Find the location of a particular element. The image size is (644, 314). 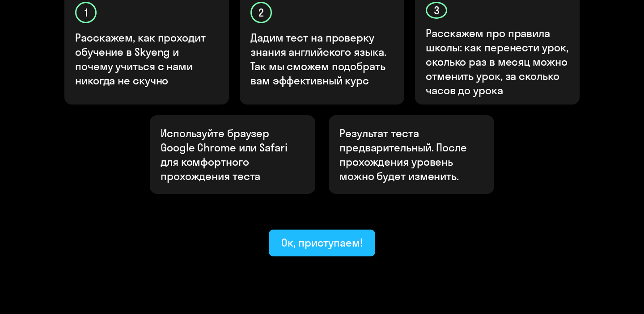

div: 1 is located at coordinates (86, 12).